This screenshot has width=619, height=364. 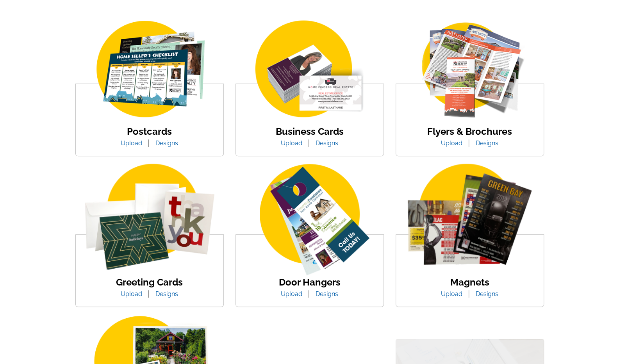 I want to click on img: magnets.png, so click(x=470, y=221).